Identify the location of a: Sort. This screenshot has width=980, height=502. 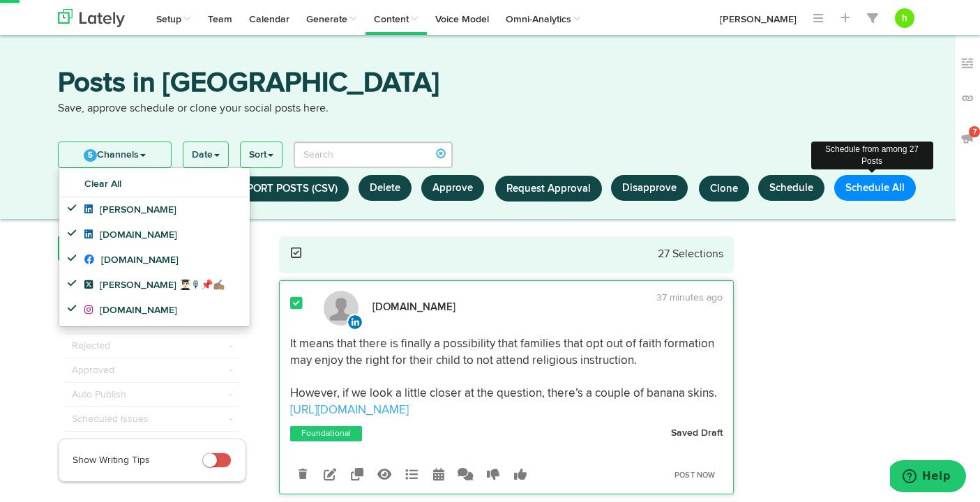
(261, 155).